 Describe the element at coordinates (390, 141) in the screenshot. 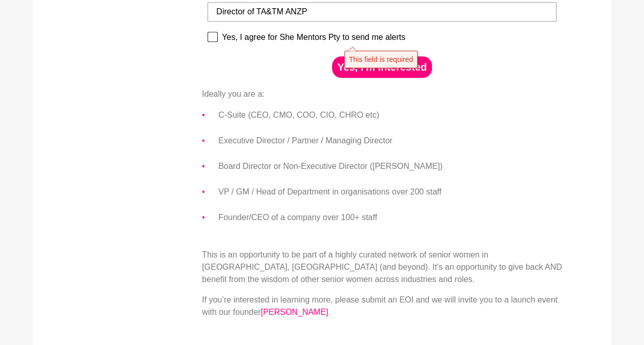

I see `li: Executive Director / Partner / Managing Director` at that location.